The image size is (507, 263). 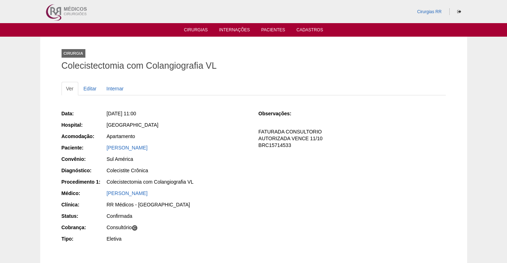 What do you see at coordinates (84, 227) in the screenshot?
I see `div: Cobrança:` at bounding box center [84, 227].